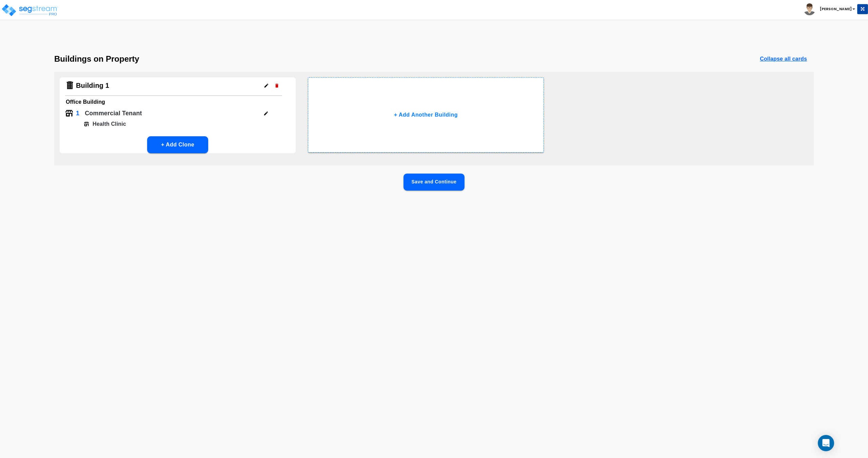  I want to click on h3: Buildings on Property, so click(96, 59).